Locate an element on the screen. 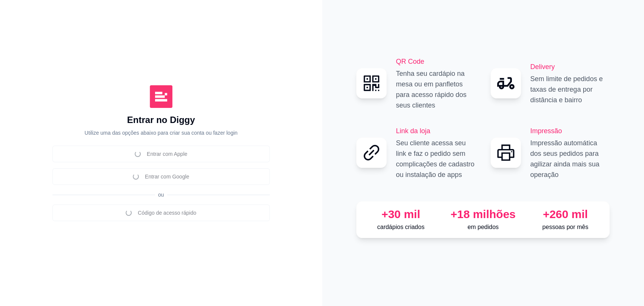 Image resolution: width=644 pixels, height=306 pixels. p: Tenha seu cardápio na mesa ou em panfletos para acesso rápido dos seus clientes is located at coordinates (435, 89).